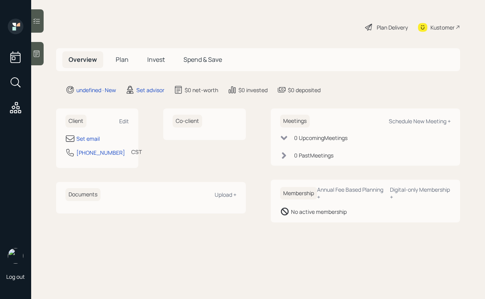 Image resolution: width=485 pixels, height=299 pixels. I want to click on div: 0 Upcoming Meeting s, so click(320, 138).